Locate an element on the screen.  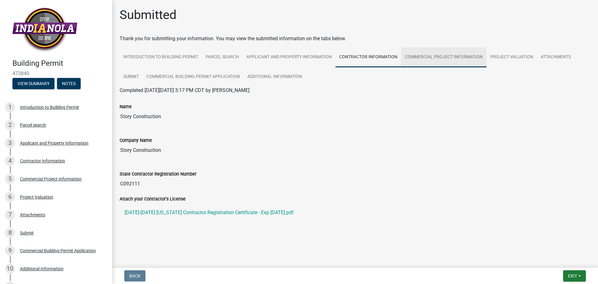
div: Parcel search is located at coordinates (33, 125).